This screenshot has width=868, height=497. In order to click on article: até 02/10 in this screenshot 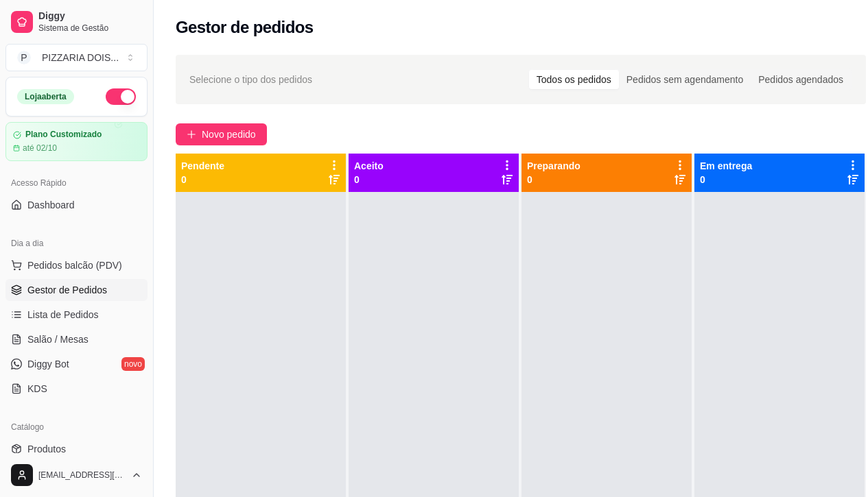, I will do `click(39, 148)`.